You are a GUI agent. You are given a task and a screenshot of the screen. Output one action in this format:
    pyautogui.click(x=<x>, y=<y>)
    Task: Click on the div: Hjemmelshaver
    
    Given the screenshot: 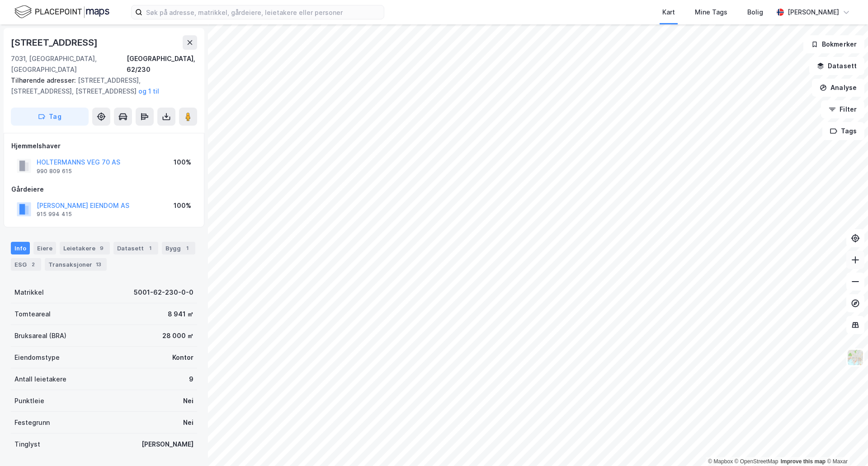 What is the action you would take?
    pyautogui.click(x=104, y=146)
    